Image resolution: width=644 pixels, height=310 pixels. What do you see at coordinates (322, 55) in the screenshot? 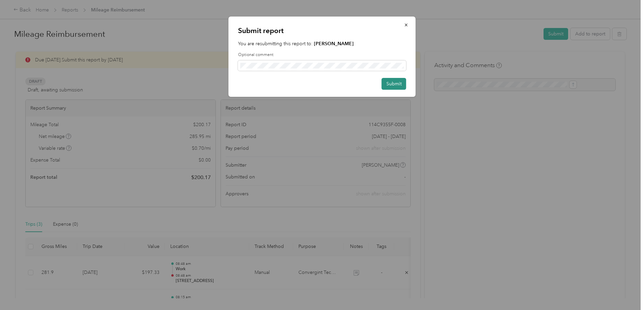
I see `label: Optional comment` at bounding box center [322, 55].